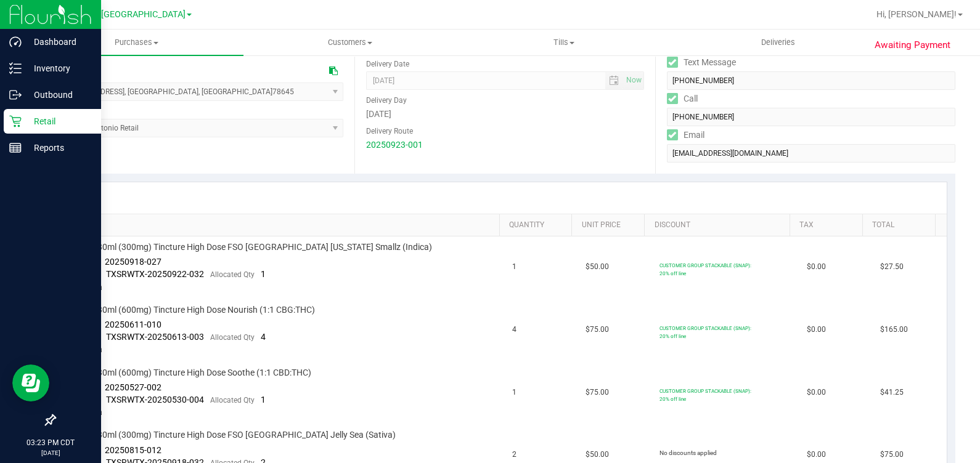 This screenshot has width=980, height=463. I want to click on inline-svg: Inventory, so click(15, 68).